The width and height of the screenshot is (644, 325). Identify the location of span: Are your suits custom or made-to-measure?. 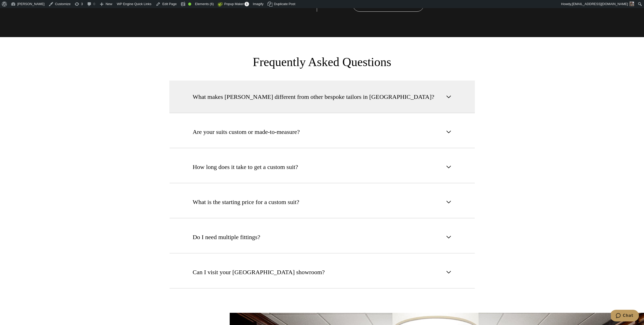
(247, 132).